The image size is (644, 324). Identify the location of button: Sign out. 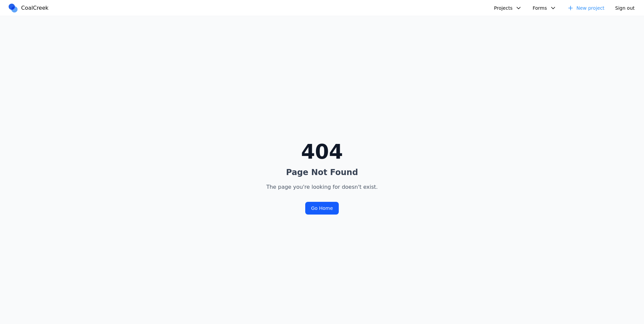
(625, 8).